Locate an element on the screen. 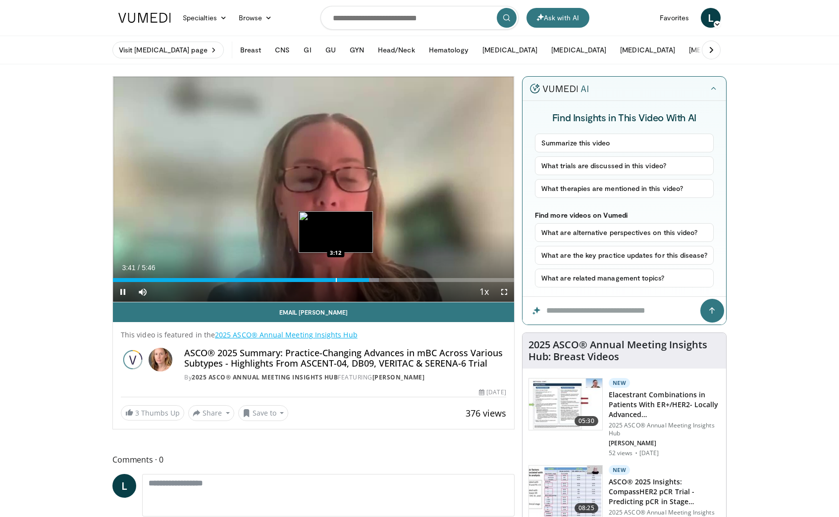  button: Ask with AI is located at coordinates (557, 18).